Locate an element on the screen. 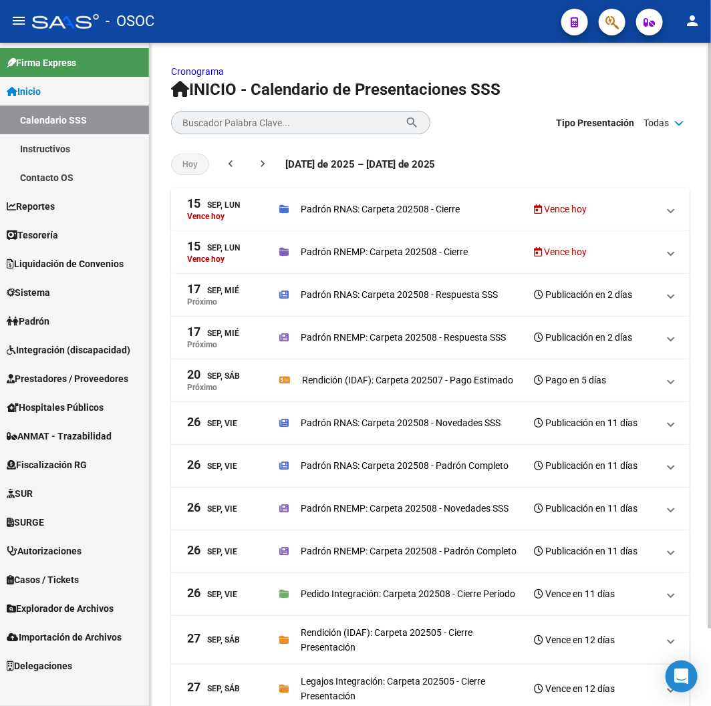 This screenshot has height=706, width=711. span: Inicio is located at coordinates (23, 92).